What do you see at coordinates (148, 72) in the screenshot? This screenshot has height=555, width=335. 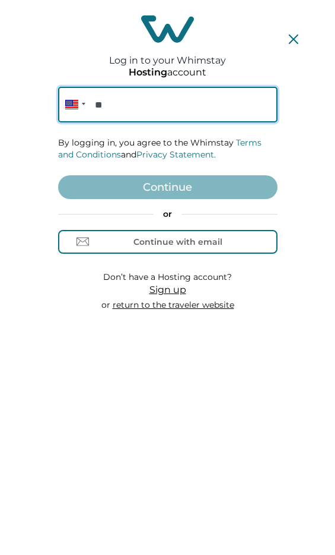 I see `p: Hosting` at bounding box center [148, 72].